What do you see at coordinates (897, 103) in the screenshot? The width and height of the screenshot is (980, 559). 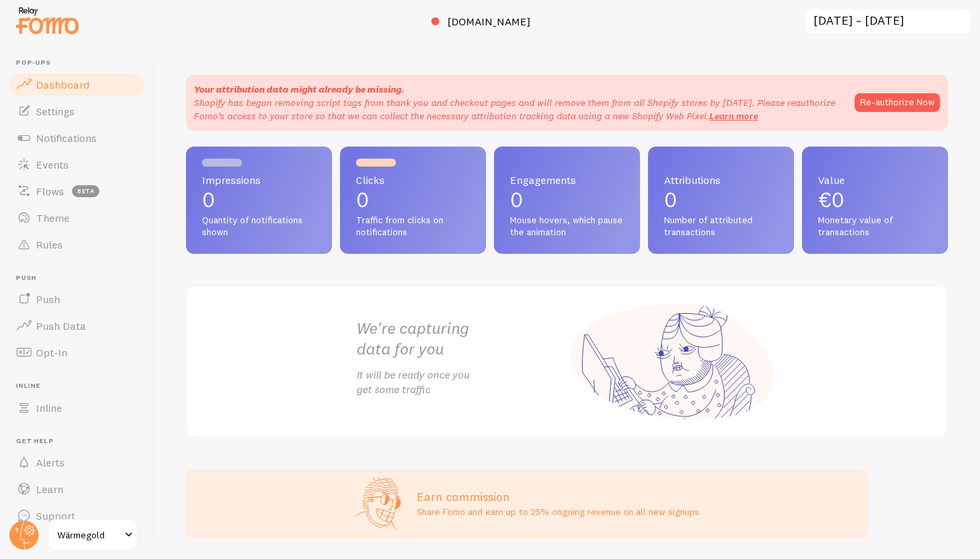 I see `button: Re-authorize Now` at bounding box center [897, 103].